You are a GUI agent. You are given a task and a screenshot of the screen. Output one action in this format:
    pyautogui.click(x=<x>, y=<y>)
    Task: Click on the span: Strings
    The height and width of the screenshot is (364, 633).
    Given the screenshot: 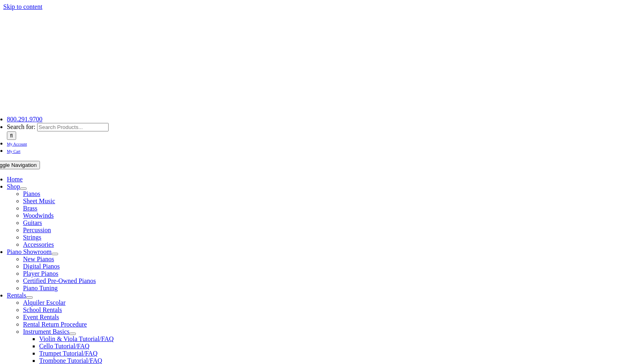 What is the action you would take?
    pyautogui.click(x=32, y=237)
    